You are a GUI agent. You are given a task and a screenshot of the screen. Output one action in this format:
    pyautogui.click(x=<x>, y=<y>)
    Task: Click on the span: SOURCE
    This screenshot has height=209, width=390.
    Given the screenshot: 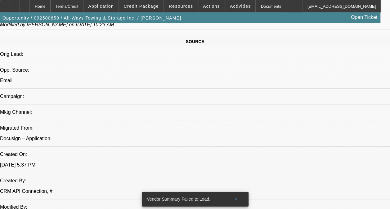 What is the action you would take?
    pyautogui.click(x=195, y=42)
    